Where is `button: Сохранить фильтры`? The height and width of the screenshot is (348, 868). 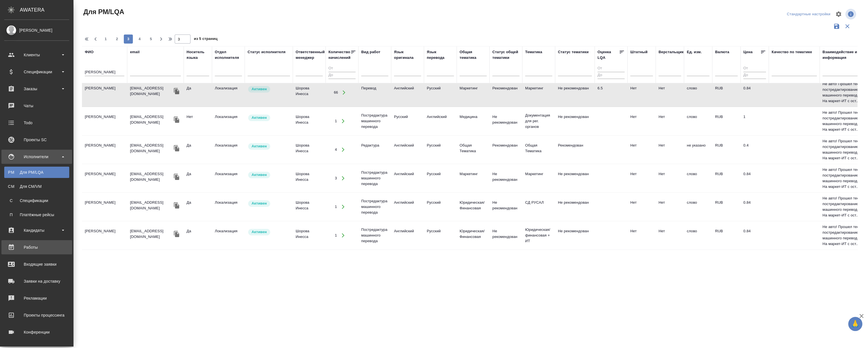 button: Сохранить фильтры is located at coordinates (836, 26).